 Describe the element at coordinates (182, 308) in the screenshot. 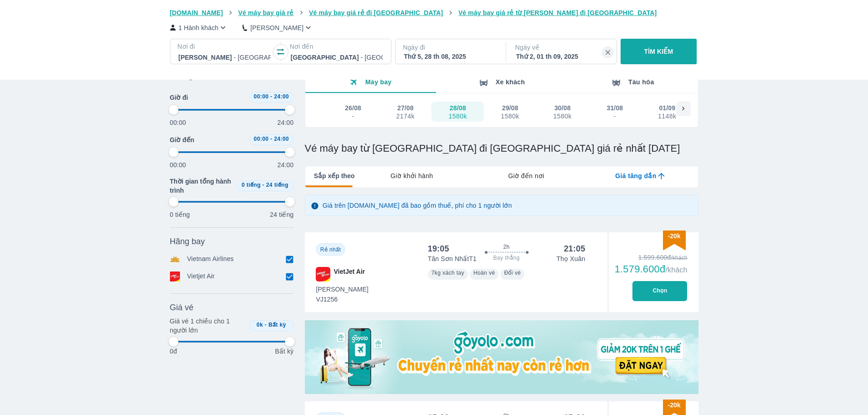

I see `span: Giá vé` at that location.